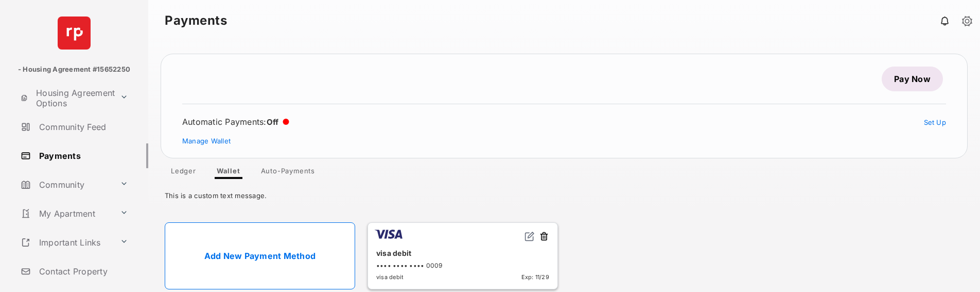 The height and width of the screenshot is (292, 980). What do you see at coordinates (66, 242) in the screenshot?
I see `a: Important Links` at bounding box center [66, 242].